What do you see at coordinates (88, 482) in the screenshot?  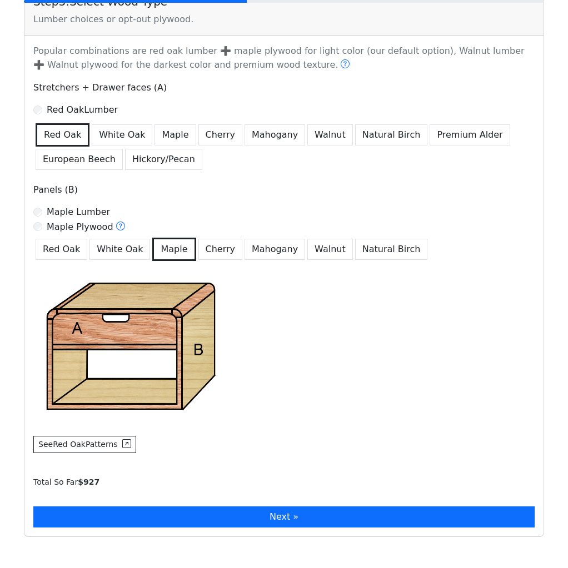 I see `b: $ 927` at bounding box center [88, 482].